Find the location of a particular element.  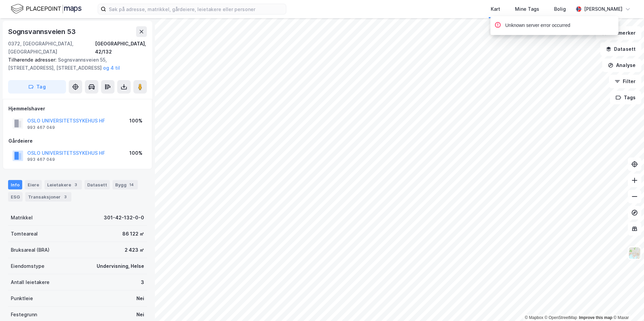

div: Unknown server error occurred is located at coordinates (537, 26).